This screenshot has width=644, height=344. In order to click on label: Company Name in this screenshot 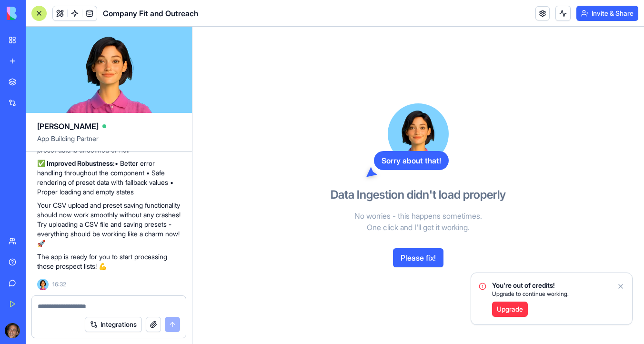, I will do `click(222, 198)`.